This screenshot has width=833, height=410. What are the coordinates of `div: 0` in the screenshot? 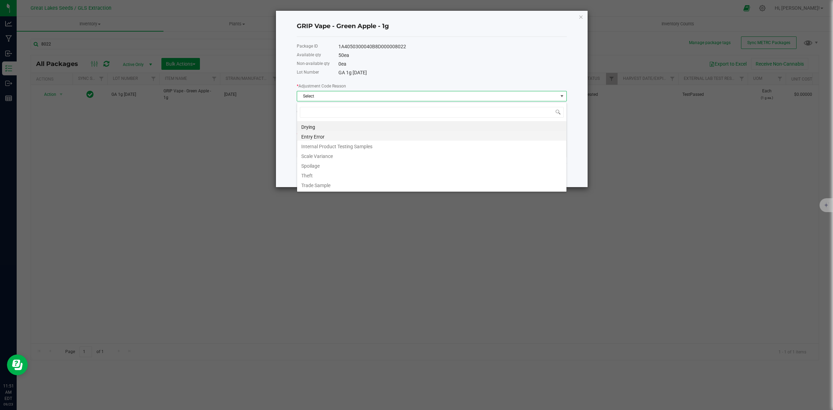 It's located at (452, 64).